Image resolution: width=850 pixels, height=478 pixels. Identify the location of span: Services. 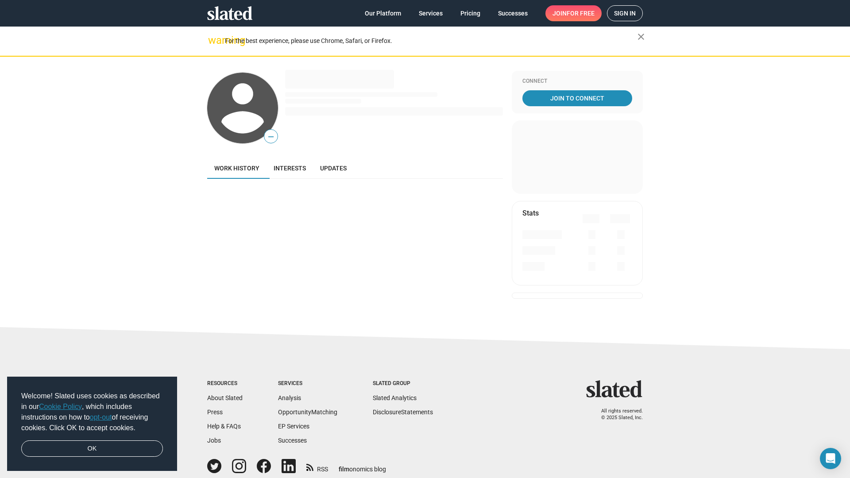
(431, 13).